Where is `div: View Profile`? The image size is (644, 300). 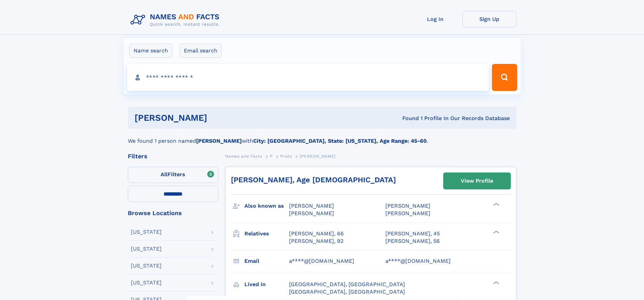 div: View Profile is located at coordinates (477, 181).